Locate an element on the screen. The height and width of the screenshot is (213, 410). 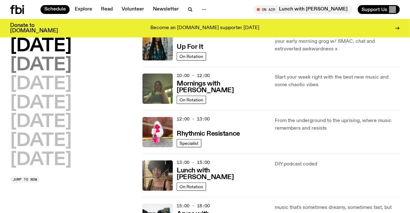
a: Newsletter is located at coordinates (166, 9).